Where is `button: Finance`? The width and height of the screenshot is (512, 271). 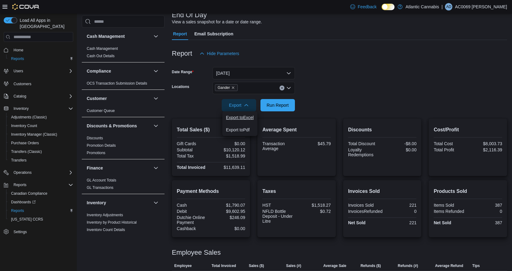
button: Finance is located at coordinates (156, 168).